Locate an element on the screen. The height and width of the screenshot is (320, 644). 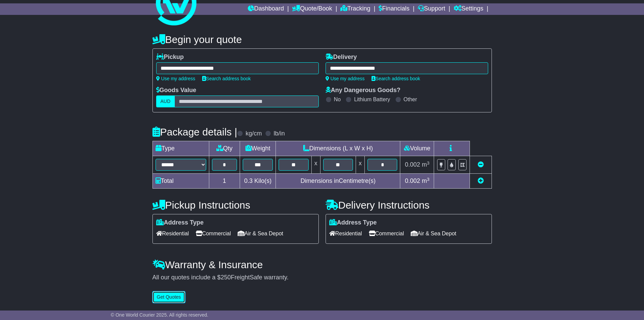
td: Type is located at coordinates (181, 149).